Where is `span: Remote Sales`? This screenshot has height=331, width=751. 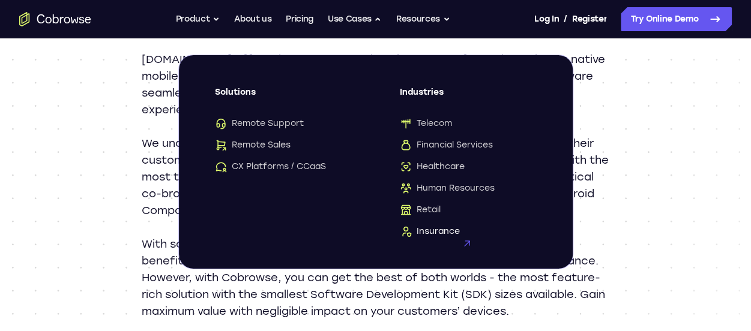 span: Remote Sales is located at coordinates (253, 145).